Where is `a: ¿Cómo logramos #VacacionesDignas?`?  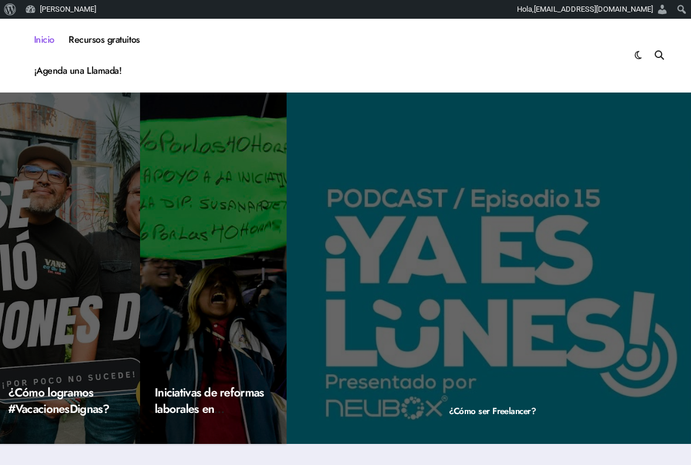 a: ¿Cómo logramos #VacacionesDignas? is located at coordinates (59, 401).